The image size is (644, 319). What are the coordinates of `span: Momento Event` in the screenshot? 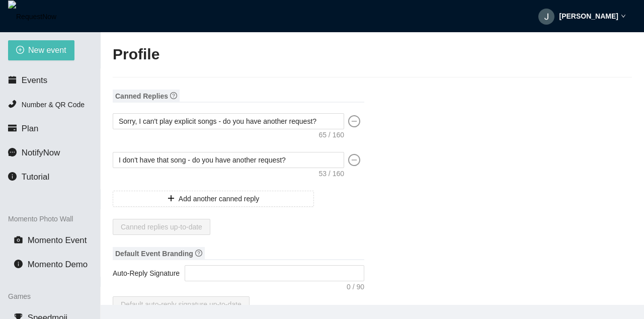 It's located at (57, 240).